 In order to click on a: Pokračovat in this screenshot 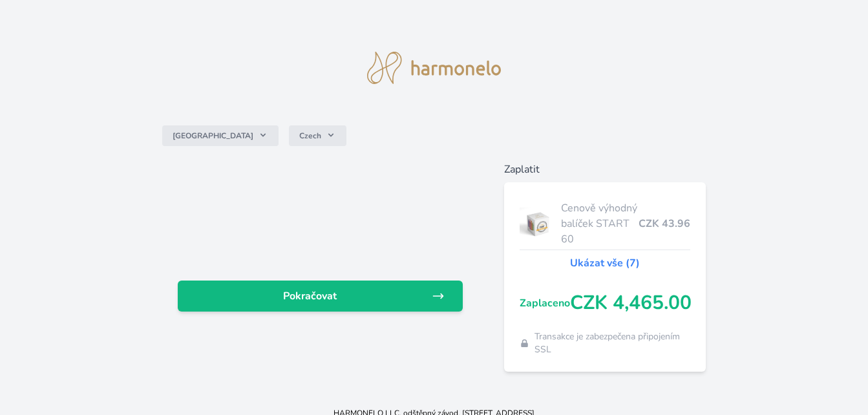, I will do `click(320, 296)`.